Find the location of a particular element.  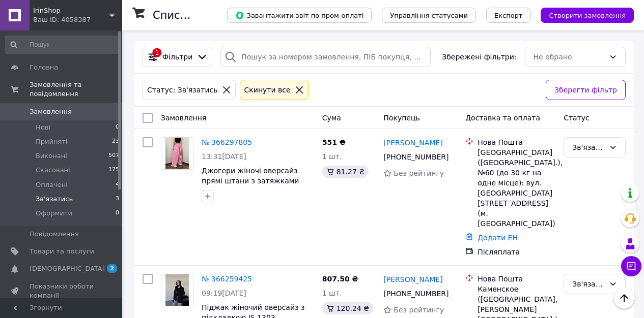

input: Пошук is located at coordinates (63, 45).